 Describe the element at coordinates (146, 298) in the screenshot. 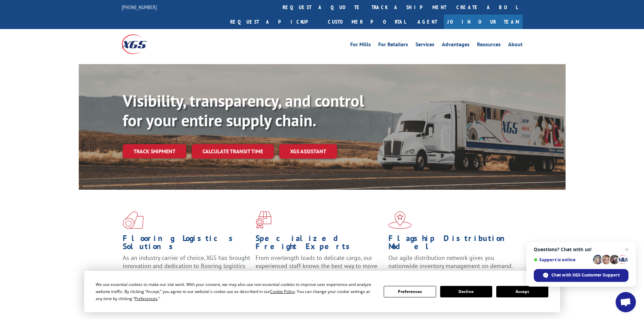

I see `span: Preferences` at that location.